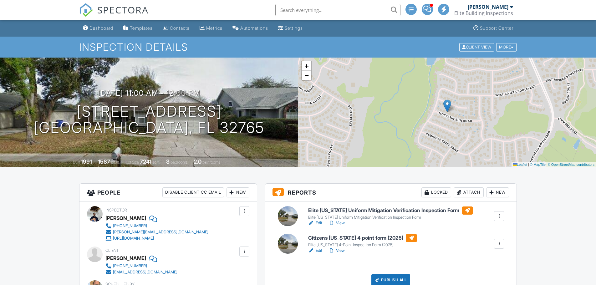 The width and height of the screenshot is (596, 285). I want to click on div: Client View, so click(476, 47).